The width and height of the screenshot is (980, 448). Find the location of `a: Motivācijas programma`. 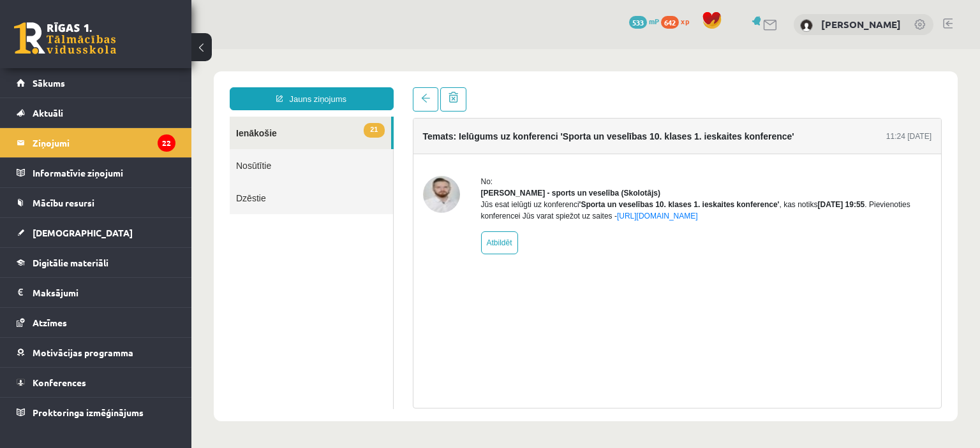

a: Motivācijas programma is located at coordinates (96, 352).